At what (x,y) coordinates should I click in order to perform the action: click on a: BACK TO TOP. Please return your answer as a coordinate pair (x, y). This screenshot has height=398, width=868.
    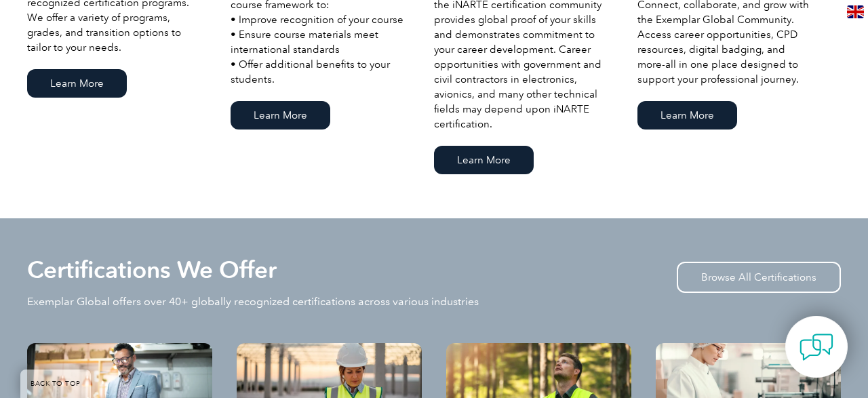
    Looking at the image, I should click on (55, 383).